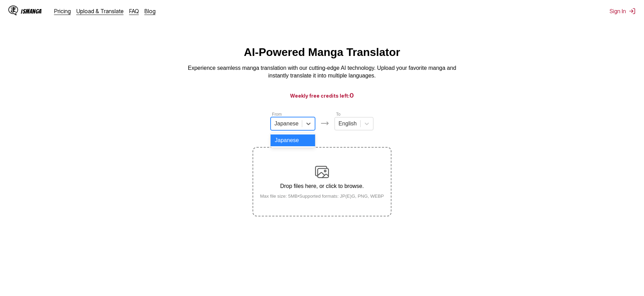 This screenshot has width=644, height=296. Describe the element at coordinates (277, 114) in the screenshot. I see `label: From` at that location.